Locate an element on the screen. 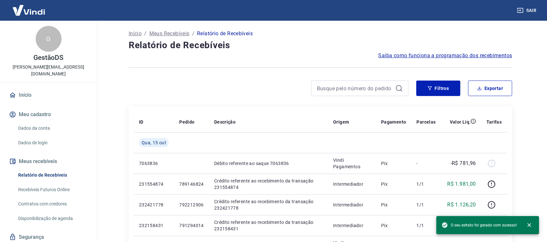  p: Relatório de Recebíveis is located at coordinates (225, 34).